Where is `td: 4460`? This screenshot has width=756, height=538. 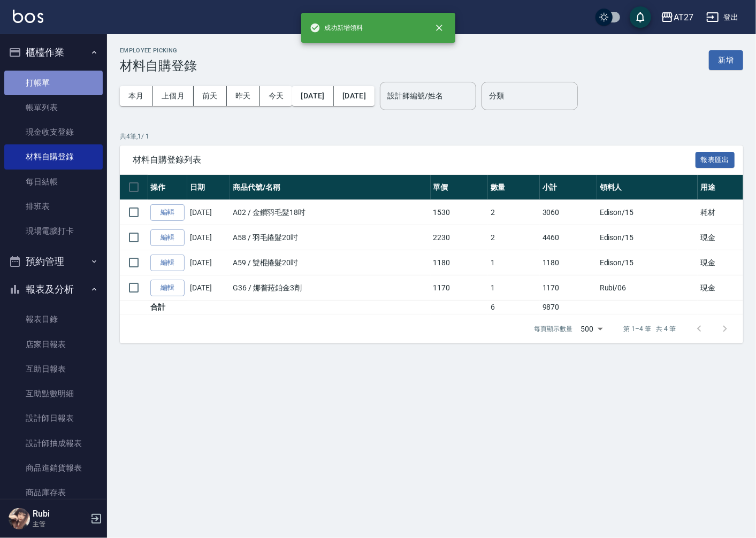 td: 4460 is located at coordinates (568, 238).